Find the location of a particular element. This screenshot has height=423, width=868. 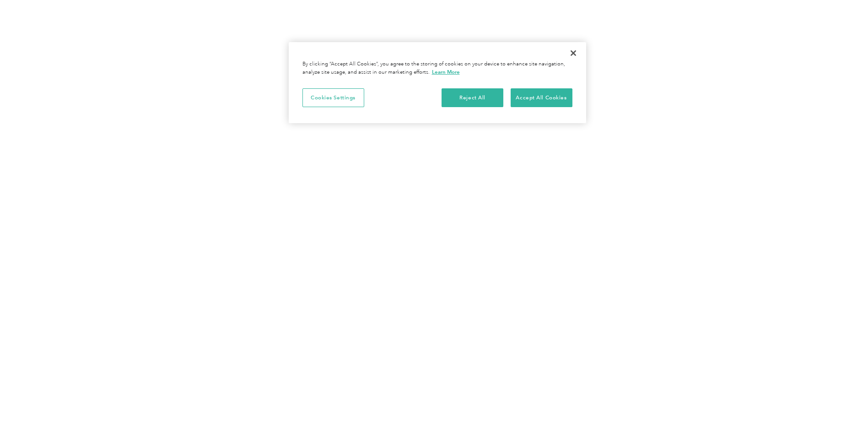

button: Close is located at coordinates (573, 53).